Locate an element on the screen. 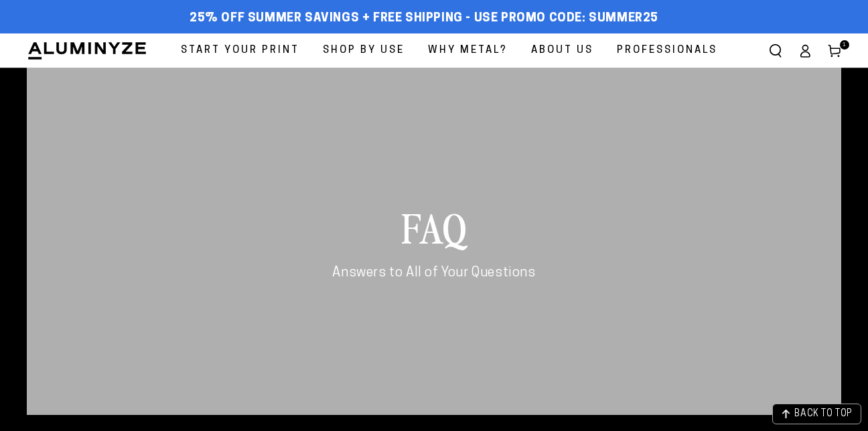 This screenshot has width=868, height=431. a: Start Your Print is located at coordinates (240, 50).